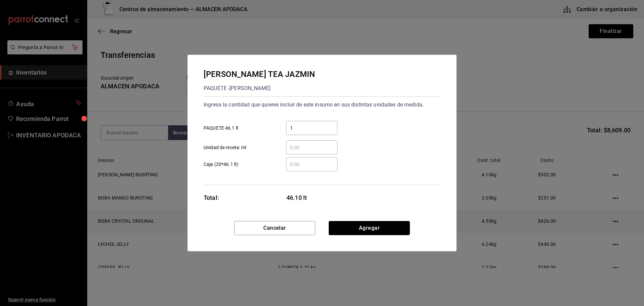 The height and width of the screenshot is (306, 644). I want to click on div: Ingresa la cantidad que quieres incluir de este insumo en sus distintas unidades de medida., so click(322, 105).